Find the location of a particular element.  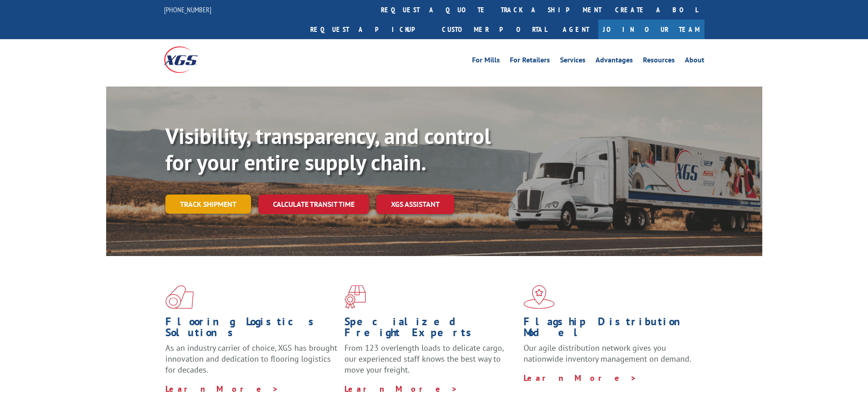

h1: Flagship Distribution Model is located at coordinates (610, 329).